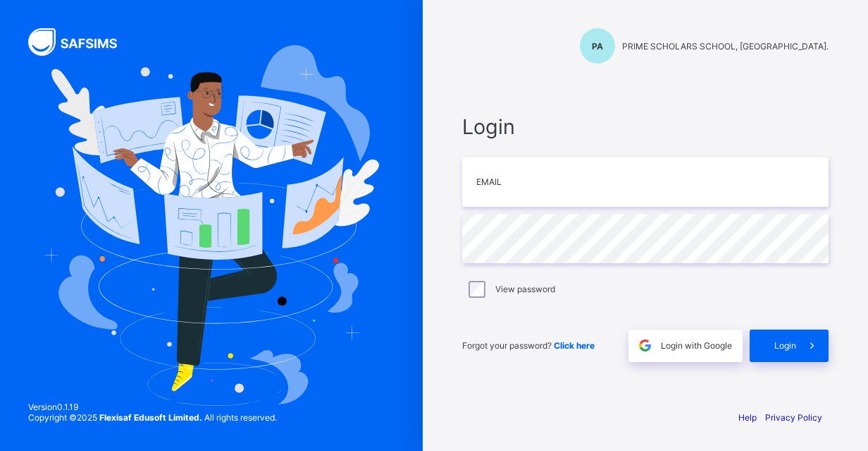 This screenshot has height=451, width=868. Describe the element at coordinates (574, 345) in the screenshot. I see `span: Click here` at that location.